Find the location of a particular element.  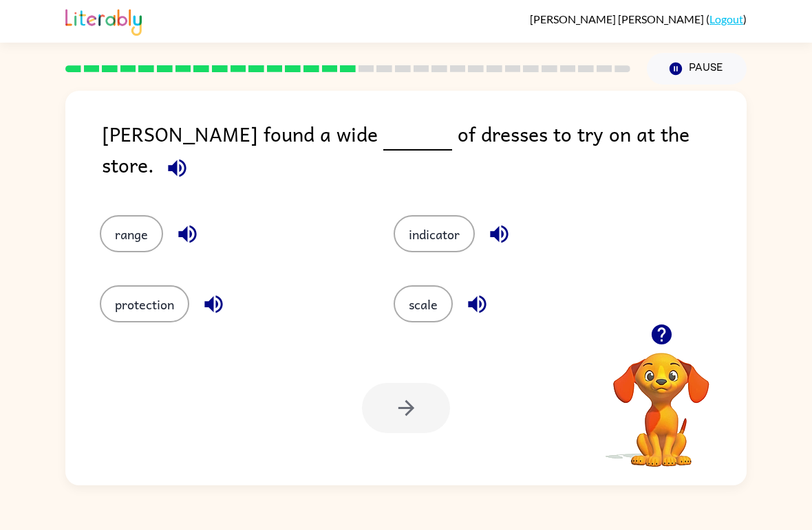

button: protection is located at coordinates (144, 304).